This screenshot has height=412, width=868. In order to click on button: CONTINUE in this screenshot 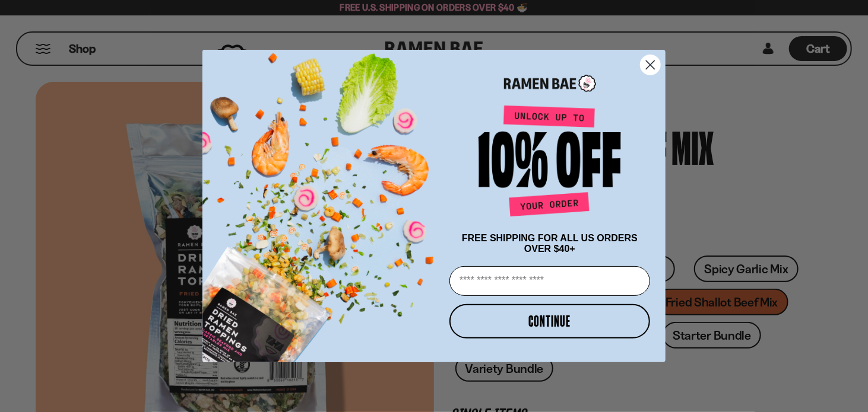, I will do `click(550, 322)`.